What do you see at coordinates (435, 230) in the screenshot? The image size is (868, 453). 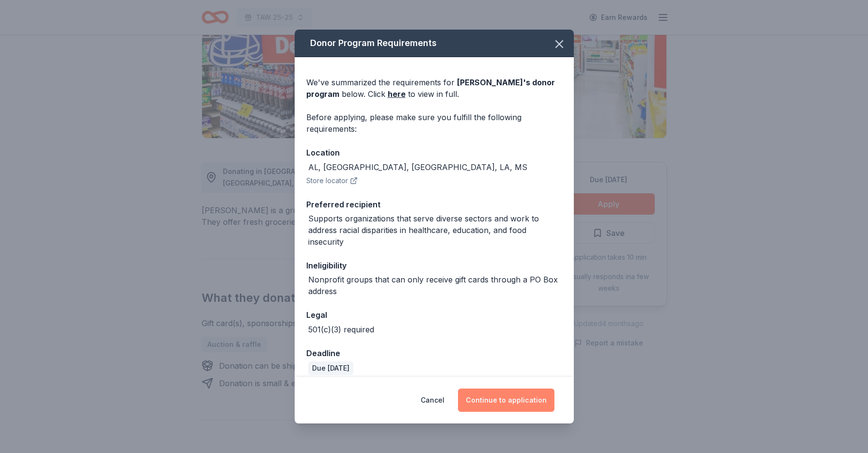 I see `div: Supports organizations that serve diverse sectors and work to address racial disparities in healt...` at bounding box center [435, 230].